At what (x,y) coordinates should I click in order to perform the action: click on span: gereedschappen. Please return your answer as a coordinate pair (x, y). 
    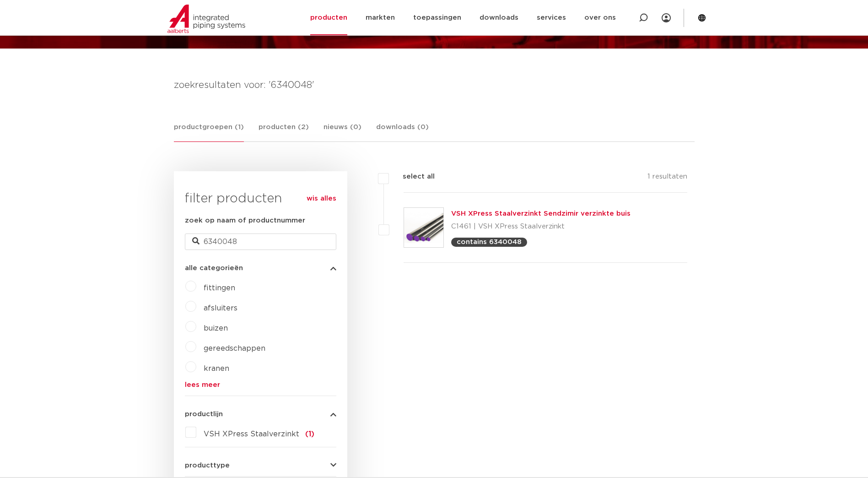
    Looking at the image, I should click on (234, 349).